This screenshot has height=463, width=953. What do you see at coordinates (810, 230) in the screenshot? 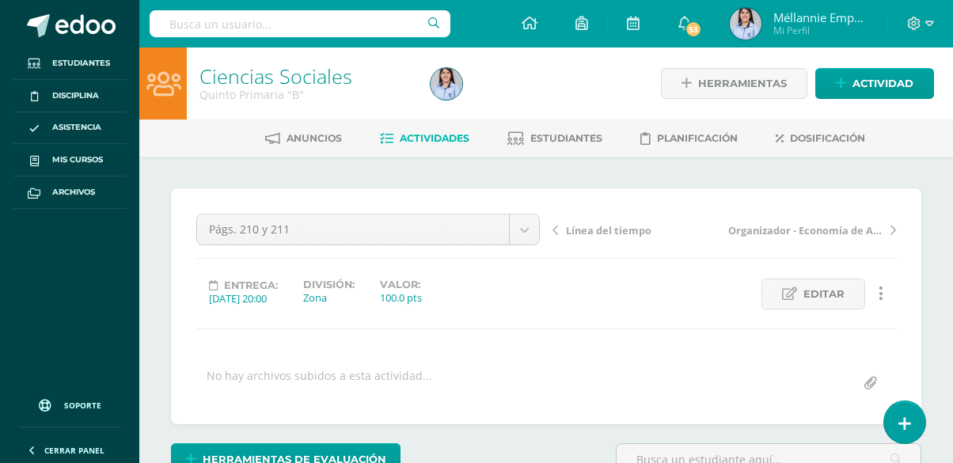
I see `a: Organizador - Economía de América` at bounding box center [810, 230].